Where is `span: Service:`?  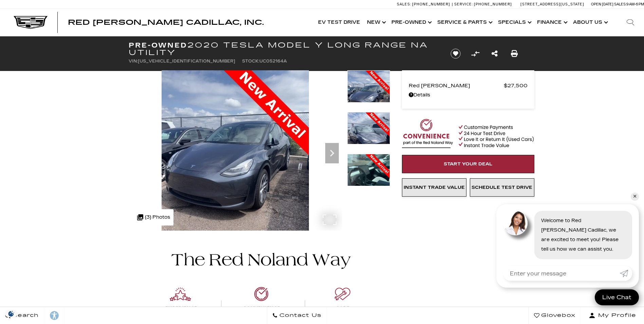 span: Service: is located at coordinates (463, 4).